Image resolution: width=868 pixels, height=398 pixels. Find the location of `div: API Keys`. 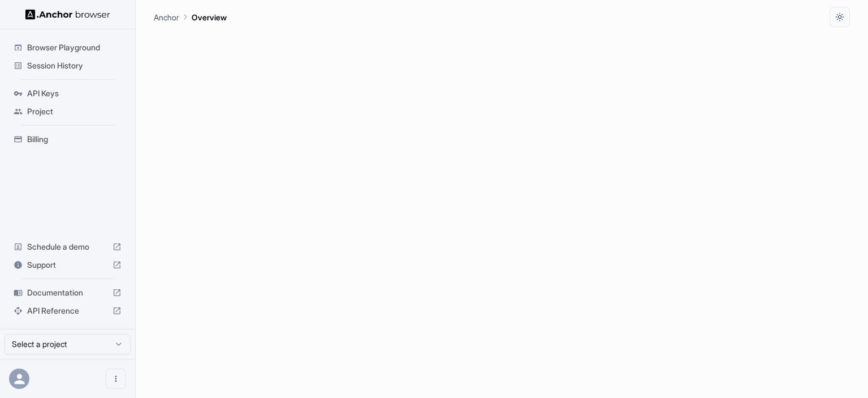

div: API Keys is located at coordinates (67, 93).